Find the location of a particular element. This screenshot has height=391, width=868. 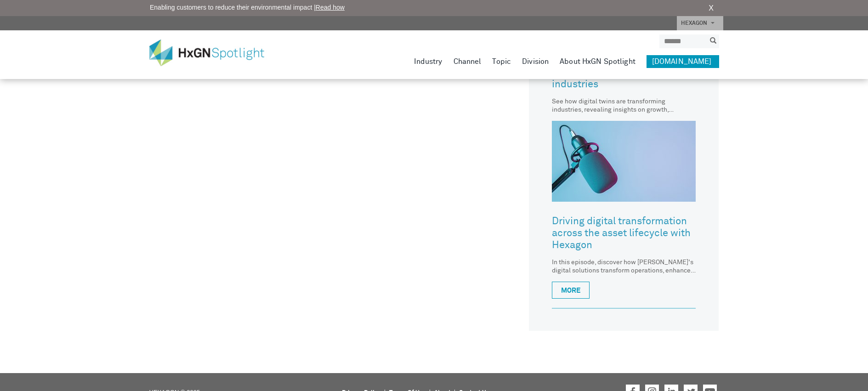

img: Driving digital transformation across the asset lifecycle with Hexagon is located at coordinates (623, 162).